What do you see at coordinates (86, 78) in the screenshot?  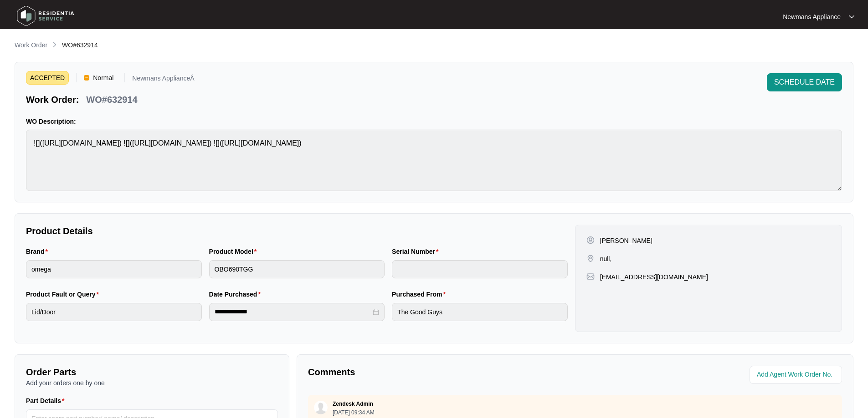 I see `img: Vercel Logo` at bounding box center [86, 78].